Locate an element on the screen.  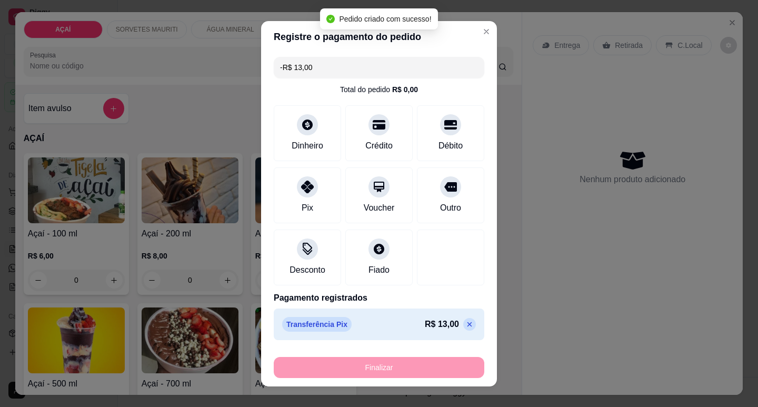
span: Pedido criado com sucesso! is located at coordinates (385, 19).